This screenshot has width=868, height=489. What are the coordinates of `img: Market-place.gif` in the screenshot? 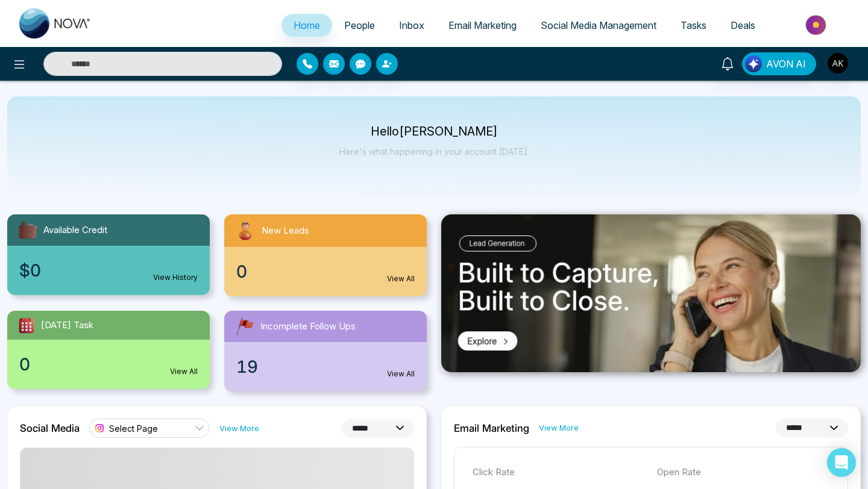 It's located at (817, 25).